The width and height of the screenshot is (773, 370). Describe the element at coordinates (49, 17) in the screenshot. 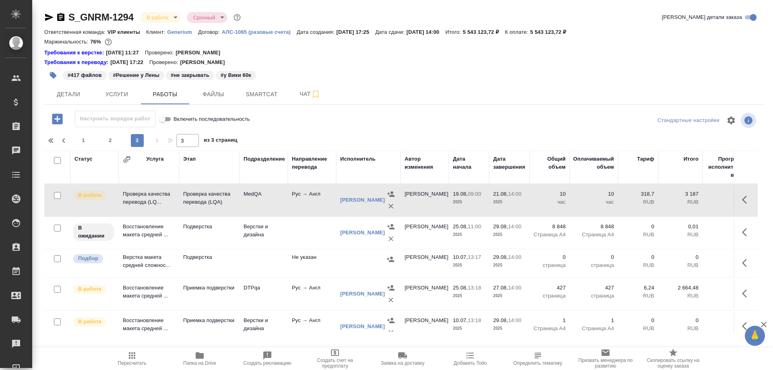

I see `button: Скопировать ссылку для ЯМессенджера` at that location.